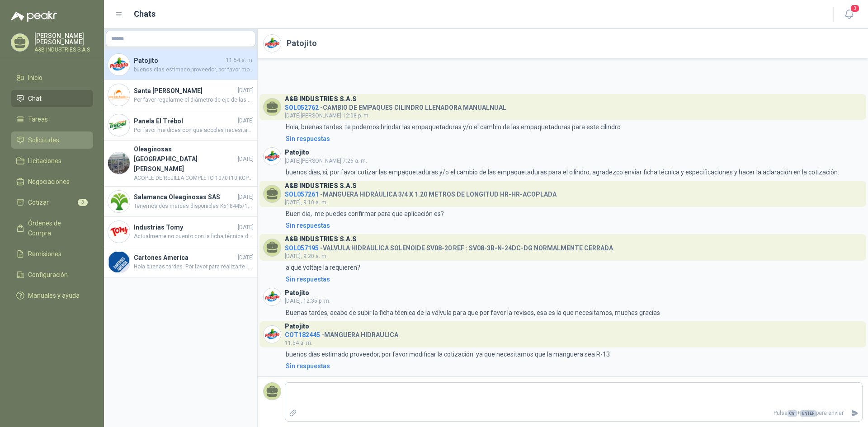  I want to click on a: Negociaciones, so click(52, 182).